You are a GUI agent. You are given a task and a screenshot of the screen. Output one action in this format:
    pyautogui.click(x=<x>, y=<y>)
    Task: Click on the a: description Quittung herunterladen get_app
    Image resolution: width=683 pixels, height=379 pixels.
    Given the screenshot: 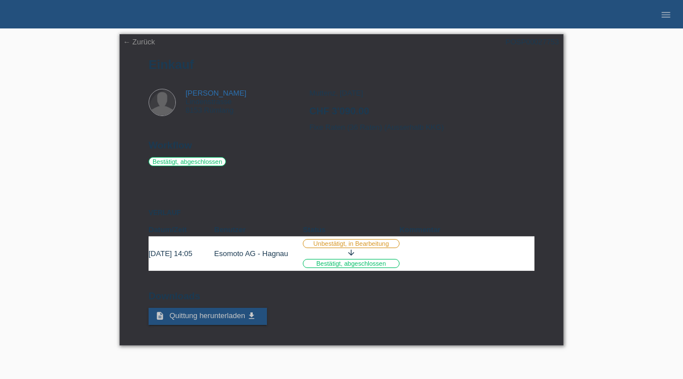 What is the action you would take?
    pyautogui.click(x=208, y=316)
    